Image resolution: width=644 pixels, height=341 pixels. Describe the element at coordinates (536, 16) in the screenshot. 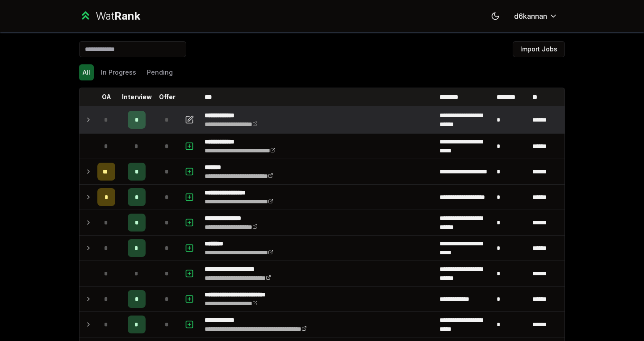

I see `button: d6kannan` at that location.